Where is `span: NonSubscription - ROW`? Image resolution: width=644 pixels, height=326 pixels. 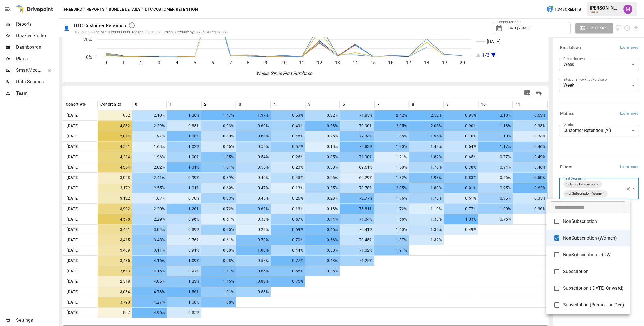
span: NonSubscription - ROW is located at coordinates (594, 255).